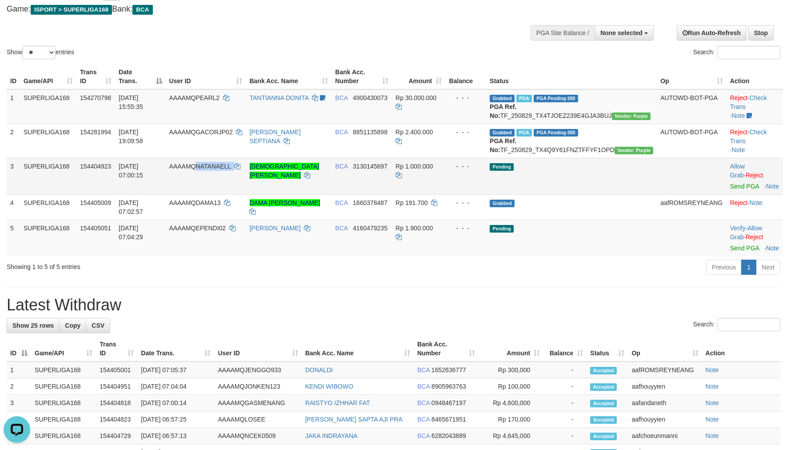 The width and height of the screenshot is (787, 450). Describe the element at coordinates (503, 145) in the screenshot. I see `b: PGA Ref. No:` at that location.